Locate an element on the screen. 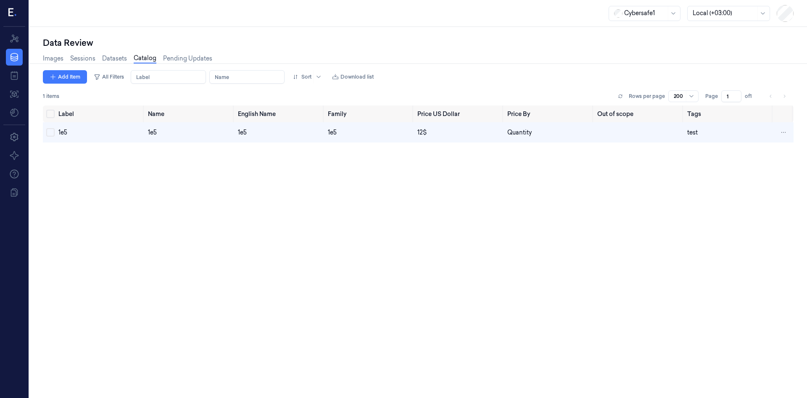 The image size is (807, 398). th: Tags is located at coordinates (728, 114).